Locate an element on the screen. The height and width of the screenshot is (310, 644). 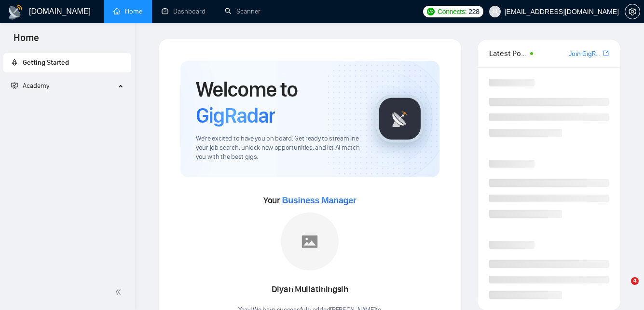
a: searchScanner is located at coordinates (243, 11).